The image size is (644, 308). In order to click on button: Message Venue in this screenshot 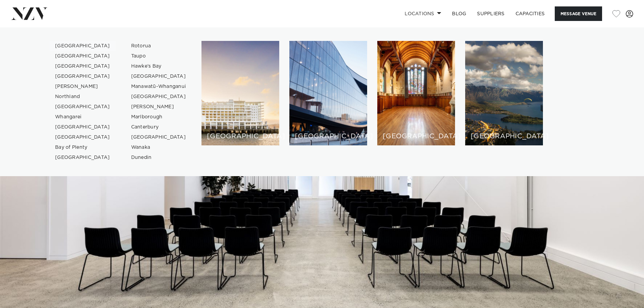, I will do `click(578, 14)`.